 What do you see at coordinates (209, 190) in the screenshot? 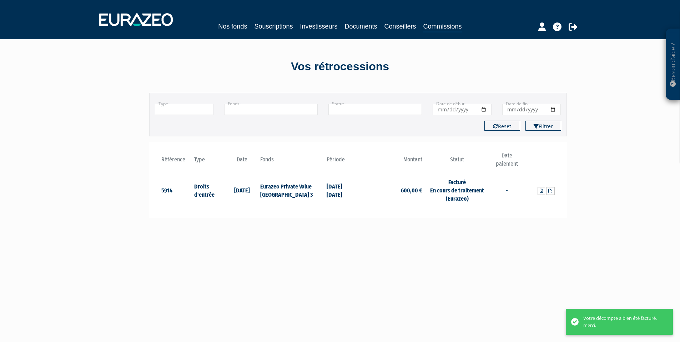
I see `td: Droits d'entrée` at bounding box center [209, 190].